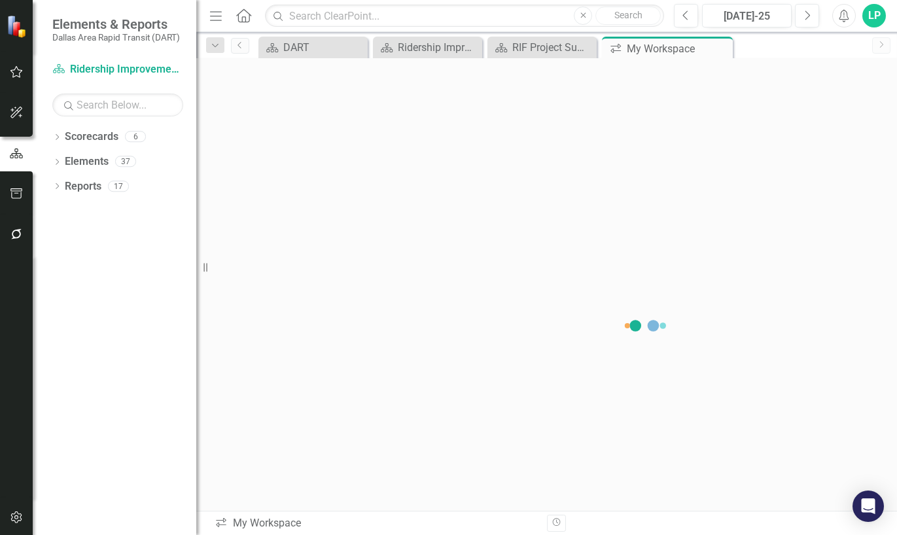 Image resolution: width=897 pixels, height=535 pixels. Describe the element at coordinates (86, 162) in the screenshot. I see `a: Elements` at that location.